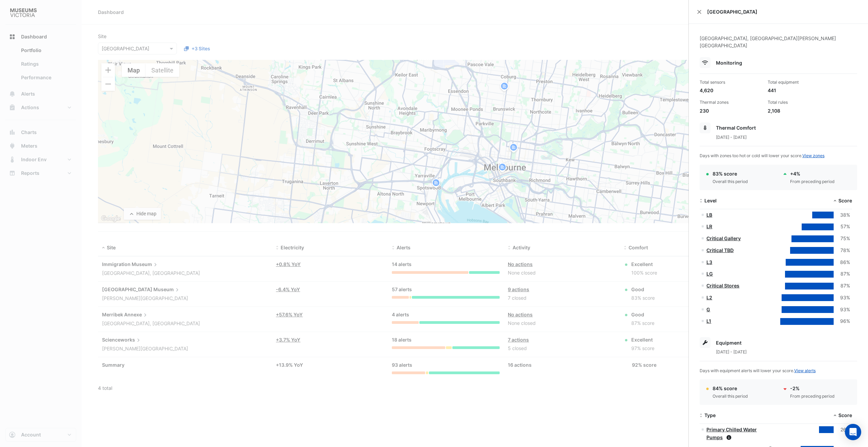 This screenshot has height=447, width=868. What do you see at coordinates (730, 388) in the screenshot?
I see `div: 84% score` at bounding box center [730, 388].